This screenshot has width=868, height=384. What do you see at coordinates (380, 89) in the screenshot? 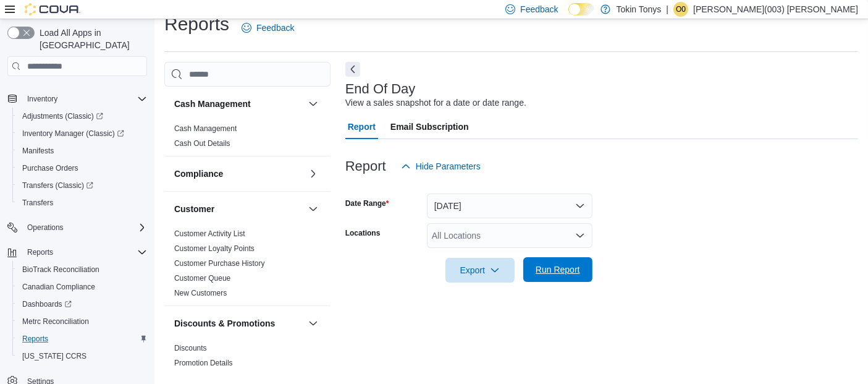
I see `h3: End Of Day` at bounding box center [380, 89].